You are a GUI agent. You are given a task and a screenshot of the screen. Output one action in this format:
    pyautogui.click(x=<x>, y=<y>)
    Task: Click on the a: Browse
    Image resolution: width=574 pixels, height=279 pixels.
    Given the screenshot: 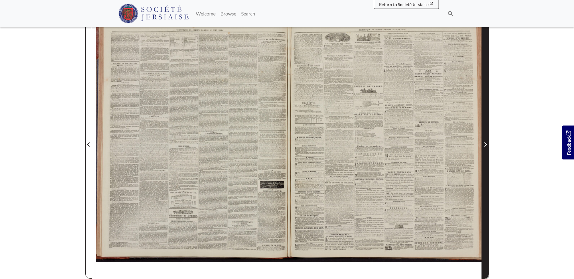 What is the action you would take?
    pyautogui.click(x=228, y=14)
    